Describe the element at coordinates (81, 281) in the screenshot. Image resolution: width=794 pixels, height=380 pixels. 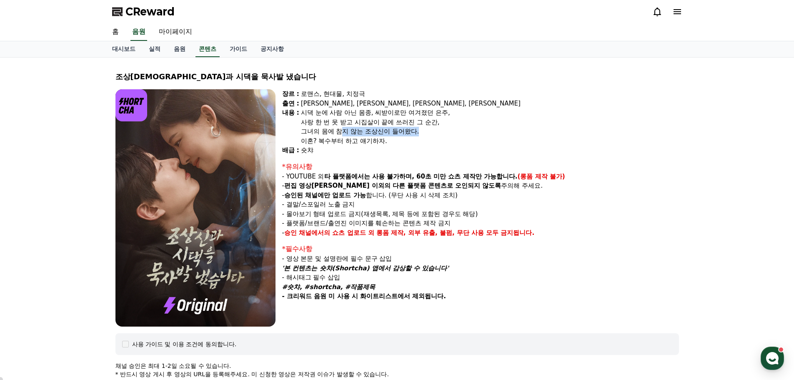
I see `span: 대화` at that location.